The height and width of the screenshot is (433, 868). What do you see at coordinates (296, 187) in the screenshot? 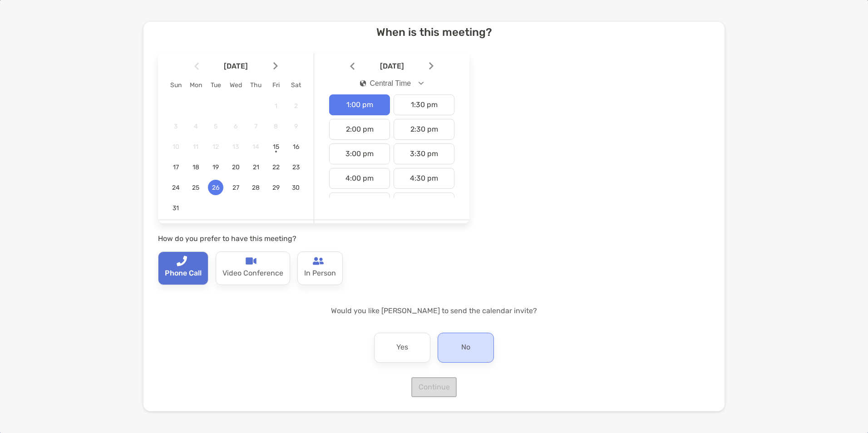
I see `span: 30` at bounding box center [296, 187].